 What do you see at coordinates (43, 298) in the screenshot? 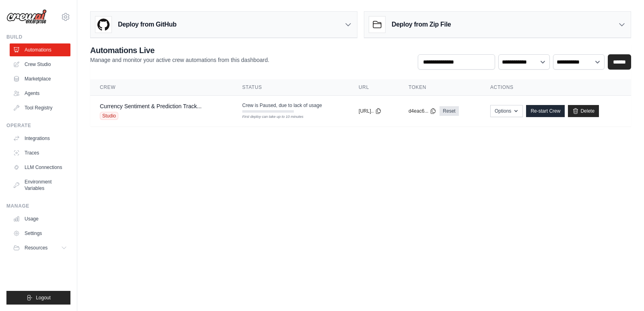
I see `span: Logout` at bounding box center [43, 298].